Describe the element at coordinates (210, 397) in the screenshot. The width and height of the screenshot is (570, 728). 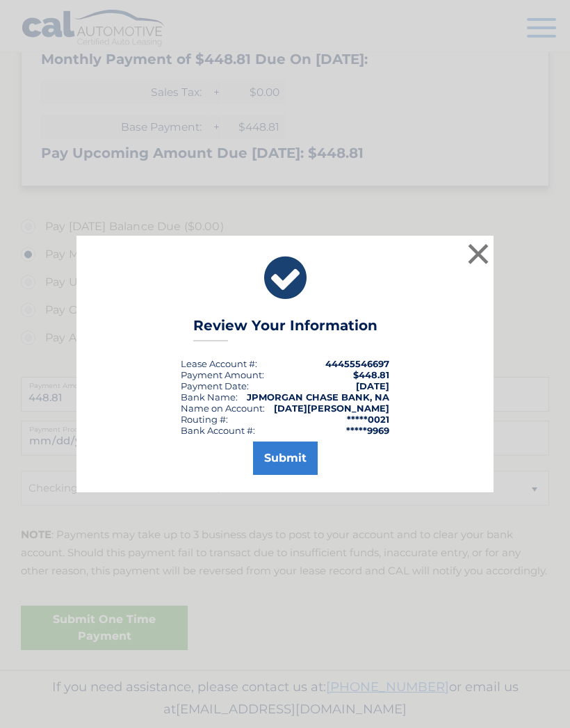
I see `div: Bank Name:` at that location.